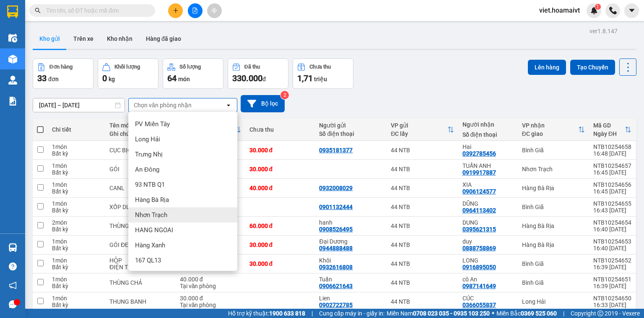 This screenshot has width=644, height=318. What do you see at coordinates (127, 67) in the screenshot?
I see `div: Khối lượng` at bounding box center [127, 67].